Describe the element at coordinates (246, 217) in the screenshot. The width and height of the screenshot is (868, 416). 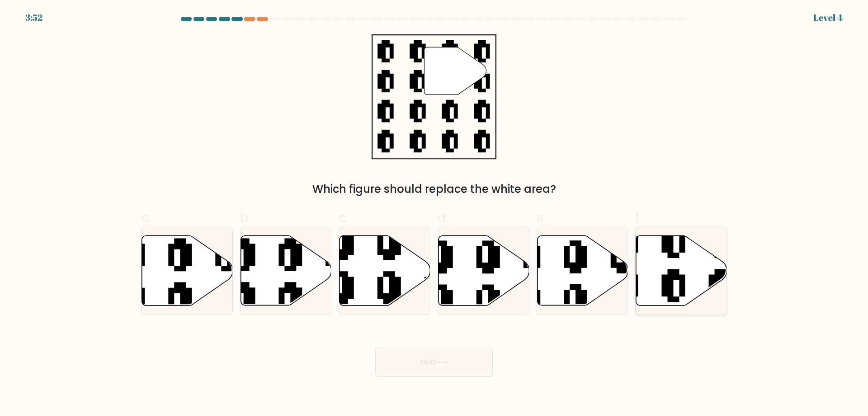
I see `span: b.` at that location.